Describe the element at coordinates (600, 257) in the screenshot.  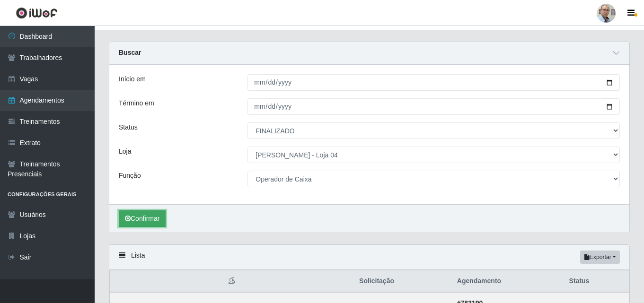
I see `button: Exportar` at that location.